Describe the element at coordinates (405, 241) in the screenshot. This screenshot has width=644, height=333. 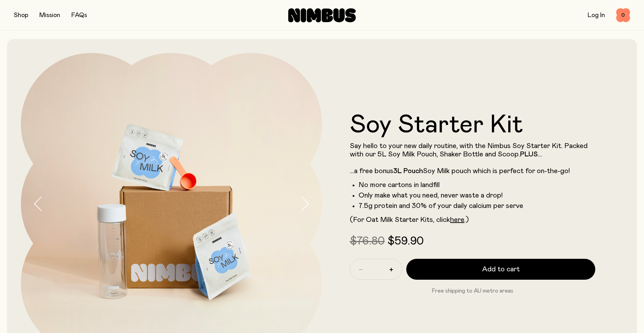
I see `span: $59.90` at that location.